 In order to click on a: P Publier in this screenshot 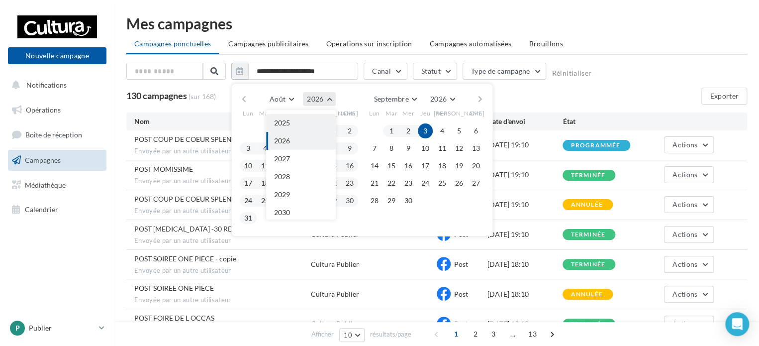, I will do `click(57, 328)`.